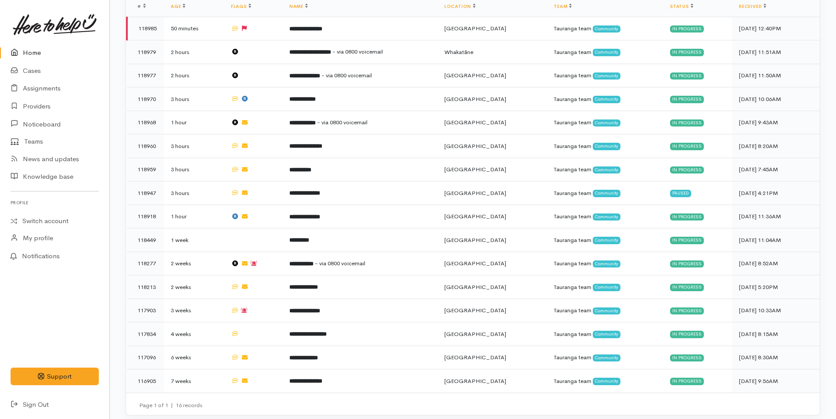 This screenshot has height=419, width=836. Describe the element at coordinates (54, 203) in the screenshot. I see `h6: Profile` at that location.